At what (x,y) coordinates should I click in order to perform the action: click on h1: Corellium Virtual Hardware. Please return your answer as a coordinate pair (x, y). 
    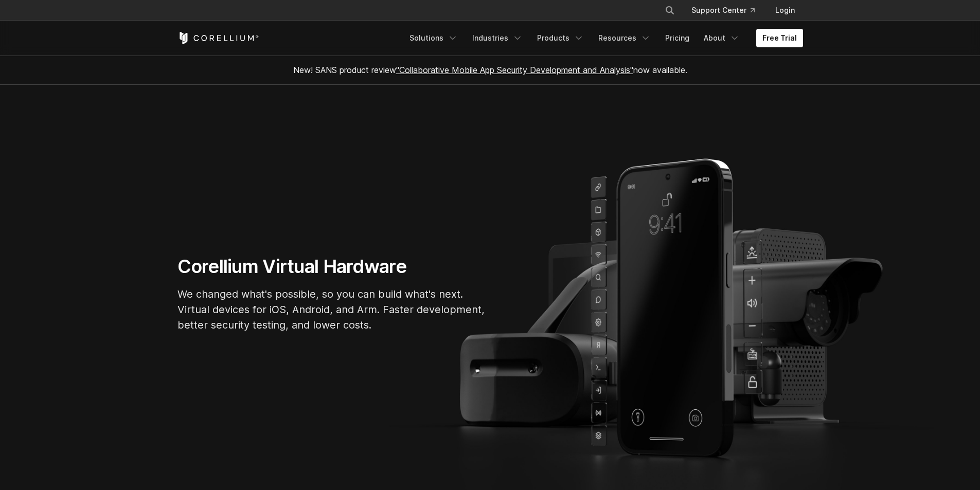
    Looking at the image, I should click on (332, 266).